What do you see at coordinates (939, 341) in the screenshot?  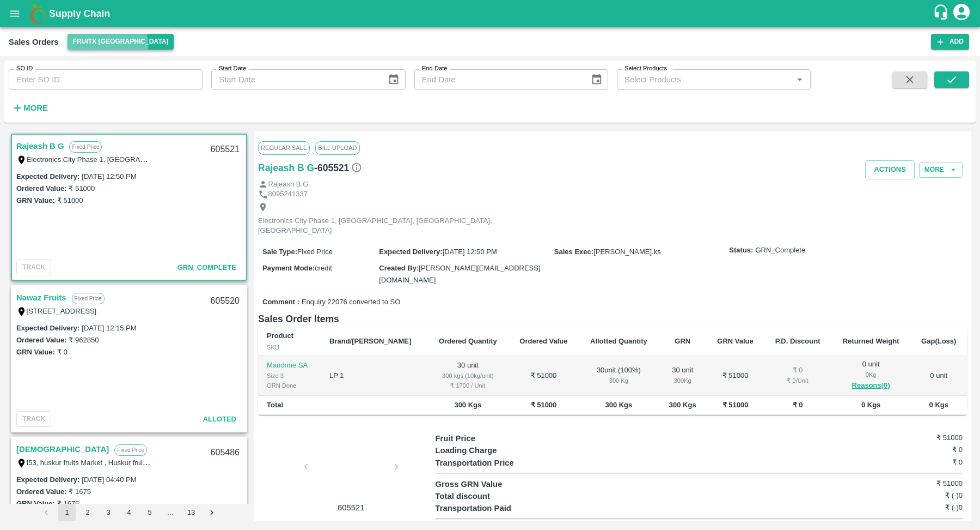 I see `b: Gap(Loss)` at bounding box center [939, 341].